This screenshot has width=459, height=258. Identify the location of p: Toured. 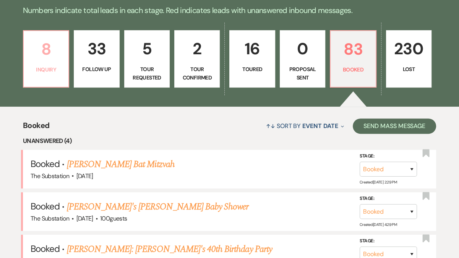
(252, 69).